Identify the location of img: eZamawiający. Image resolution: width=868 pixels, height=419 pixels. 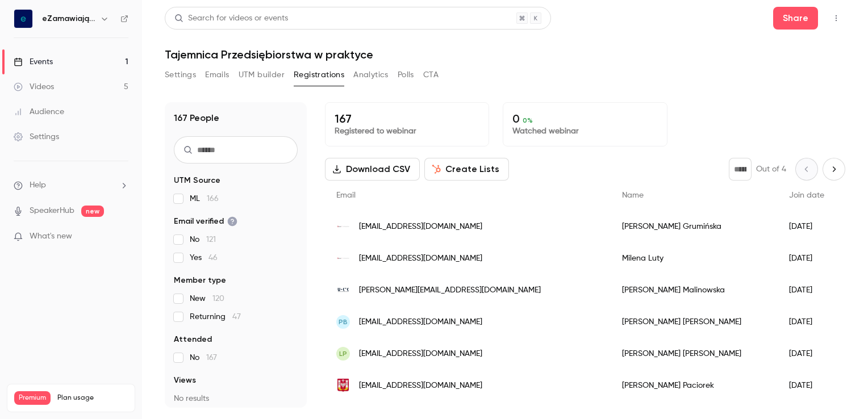
(23, 19).